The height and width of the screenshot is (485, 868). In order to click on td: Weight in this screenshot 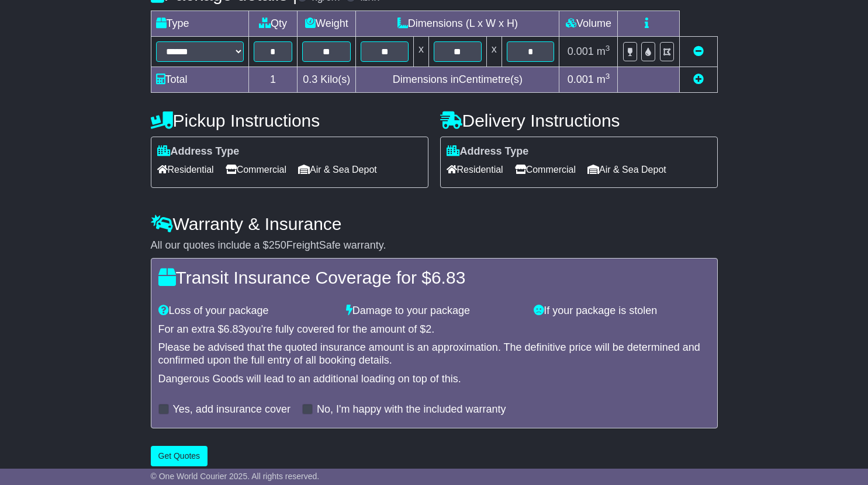, I will do `click(327, 23)`.